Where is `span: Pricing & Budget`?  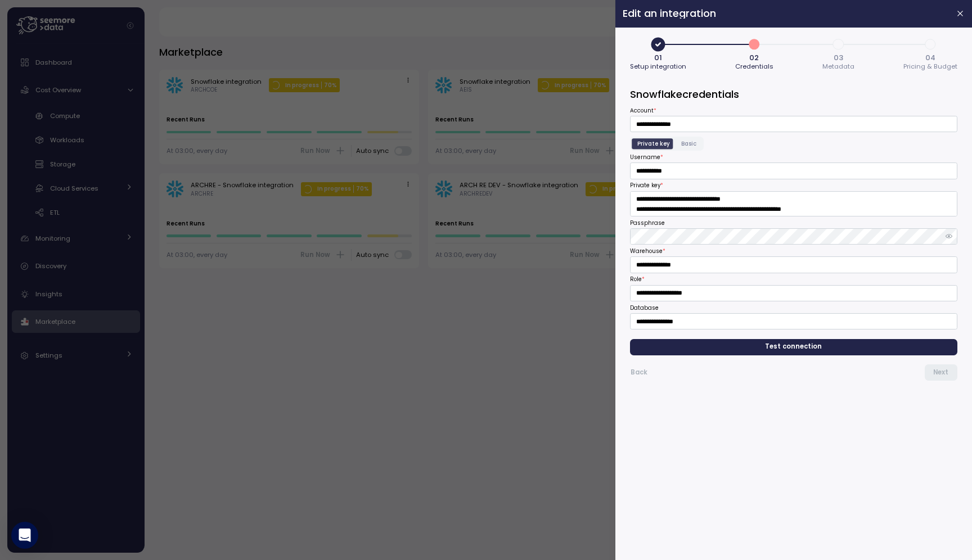 span: Pricing & Budget is located at coordinates (930, 67).